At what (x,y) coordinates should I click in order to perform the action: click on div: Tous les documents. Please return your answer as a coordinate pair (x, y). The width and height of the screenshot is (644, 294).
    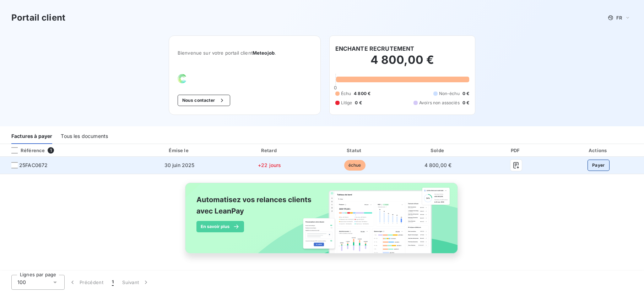
    Looking at the image, I should click on (84, 136).